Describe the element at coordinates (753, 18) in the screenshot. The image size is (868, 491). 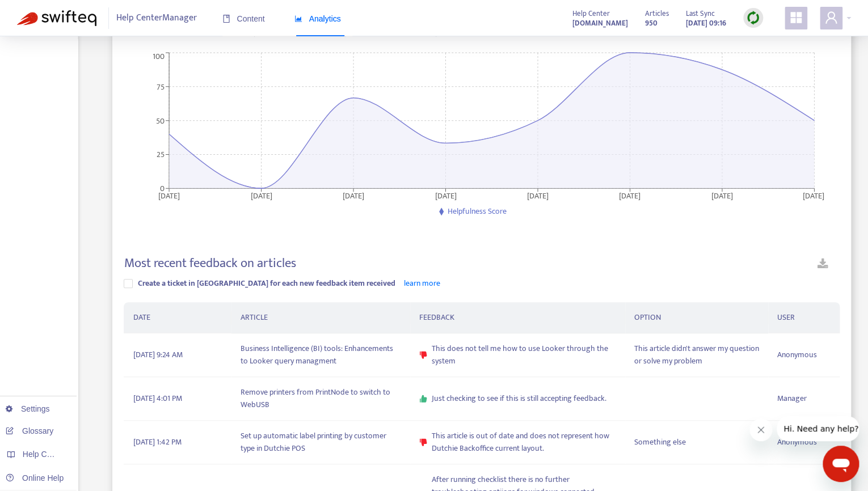
I see `img: sync.dc5367851b00ba804db3.png` at that location.